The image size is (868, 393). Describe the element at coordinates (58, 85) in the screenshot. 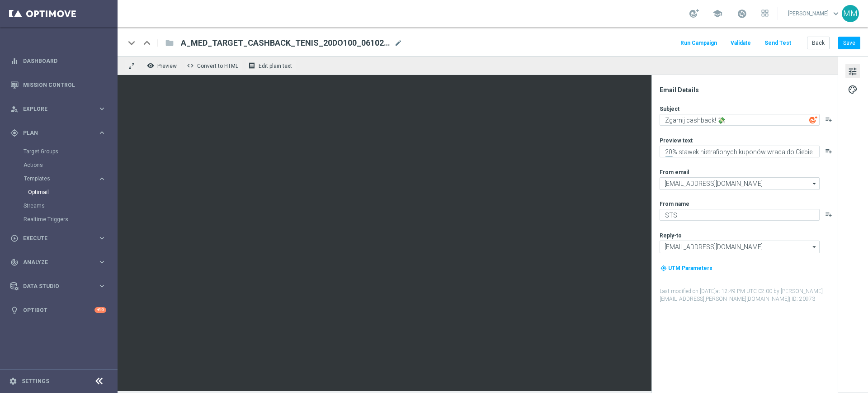

I see `div: Mission Control` at that location.